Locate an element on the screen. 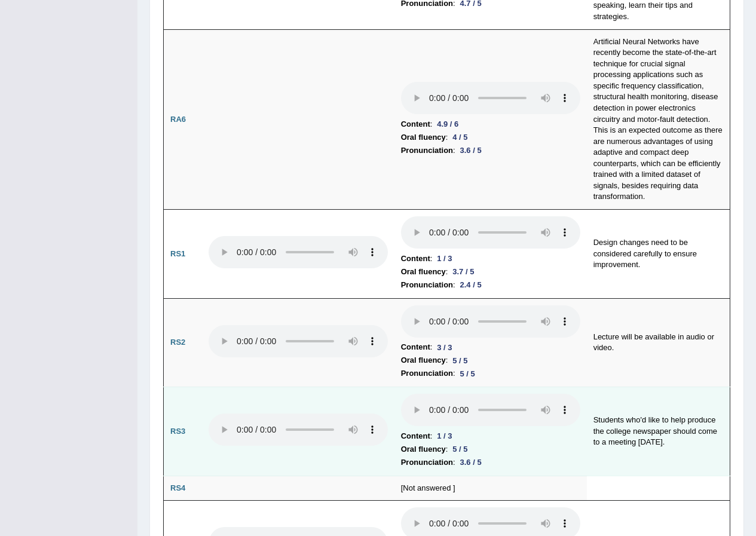 The image size is (756, 536). td: Lecture will be available in audio or video. is located at coordinates (659, 342).